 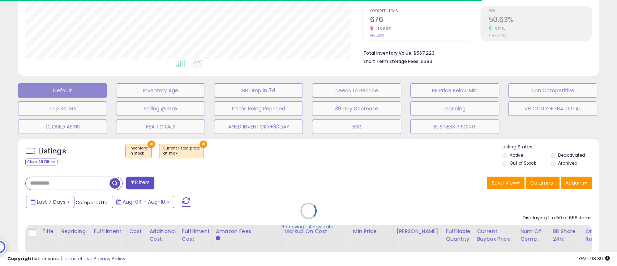 What do you see at coordinates (356, 126) in the screenshot?
I see `button: BSR` at bounding box center [356, 126].